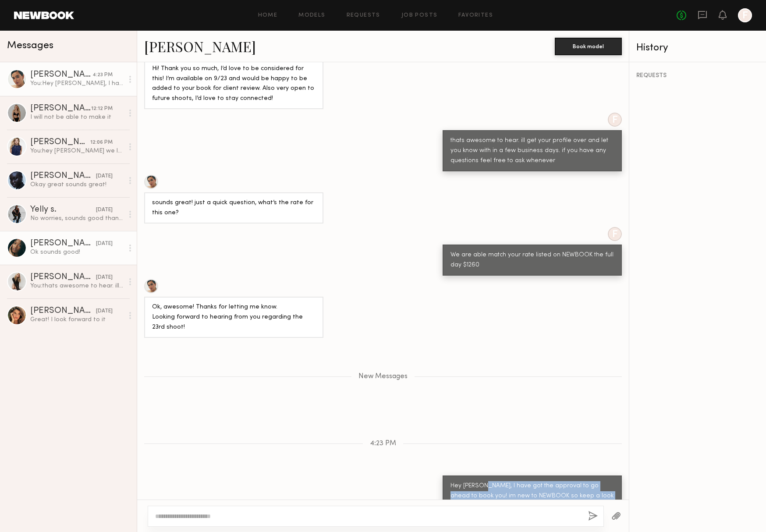 The height and width of the screenshot is (532, 766). I want to click on a: Models, so click(312, 15).